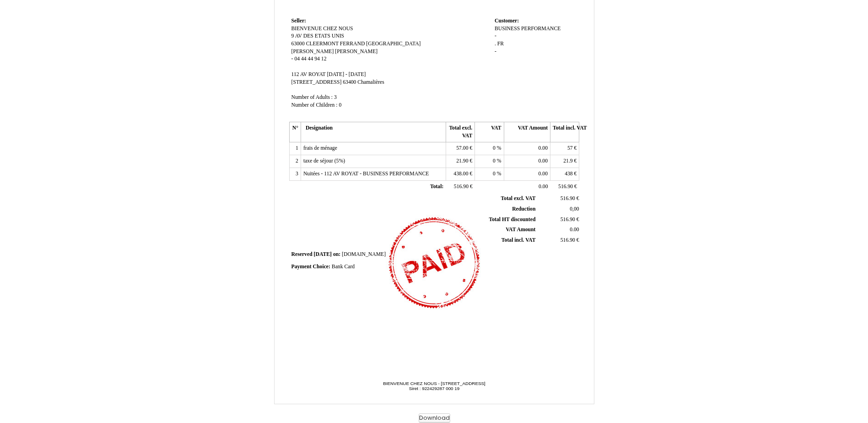 The height and width of the screenshot is (423, 868). What do you see at coordinates (460, 132) in the screenshot?
I see `th: Total excl. VAT` at bounding box center [460, 132].